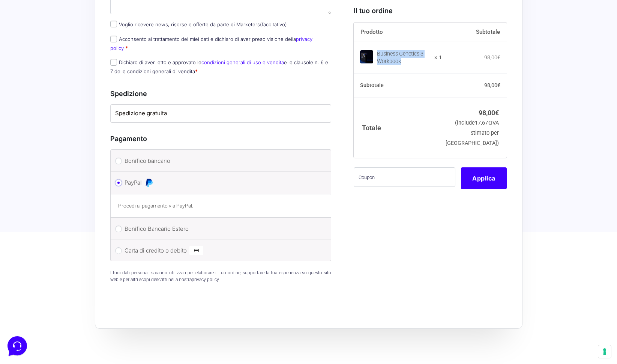 The height and width of the screenshot is (364, 617). I want to click on label: Voglio ricevere news, risorse e offerte da parte di Marketers, so click(199, 24).